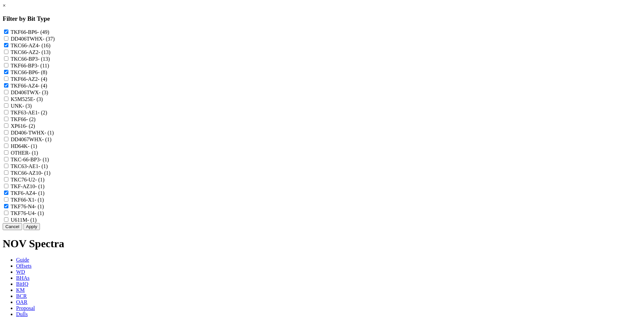 The width and height of the screenshot is (644, 317). What do you see at coordinates (22, 260) in the screenshot?
I see `span: Guide` at bounding box center [22, 260].